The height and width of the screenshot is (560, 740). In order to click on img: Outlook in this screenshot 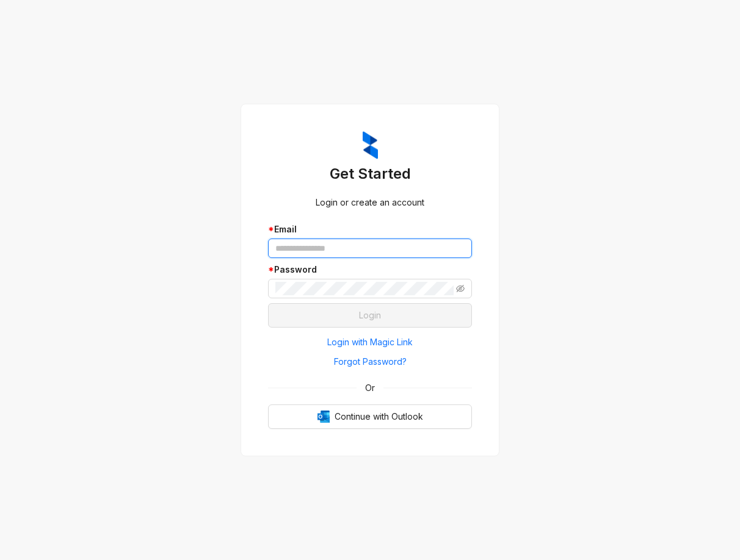, I will do `click(324, 416)`.